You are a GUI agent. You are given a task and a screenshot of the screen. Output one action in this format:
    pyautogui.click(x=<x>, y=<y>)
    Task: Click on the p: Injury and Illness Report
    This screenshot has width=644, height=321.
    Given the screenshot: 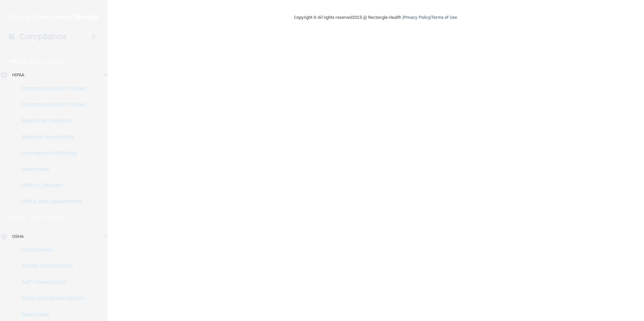 What is the action you would take?
    pyautogui.click(x=50, y=299)
    